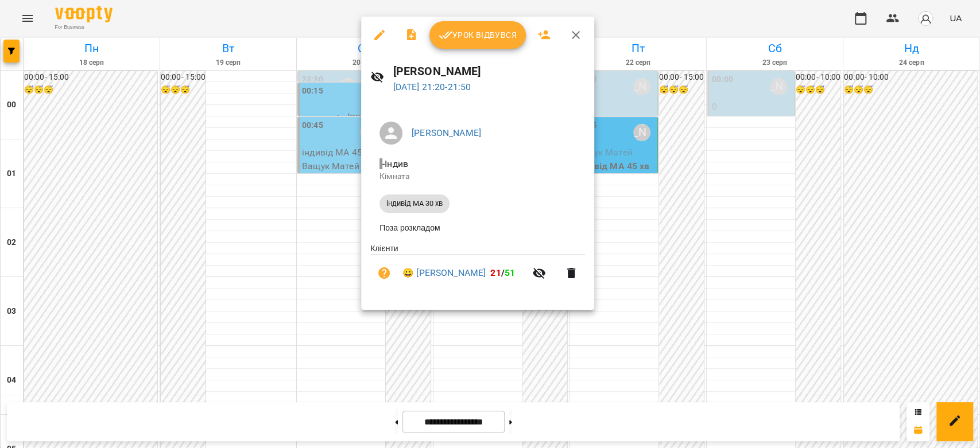 This screenshot has height=448, width=980. What do you see at coordinates (395, 163) in the screenshot?
I see `span: - Індив` at bounding box center [395, 163].